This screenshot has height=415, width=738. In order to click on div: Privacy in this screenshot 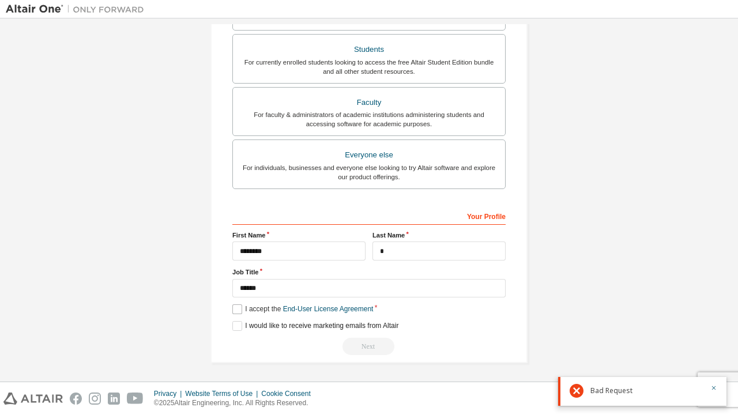, I will do `click(169, 394)`.